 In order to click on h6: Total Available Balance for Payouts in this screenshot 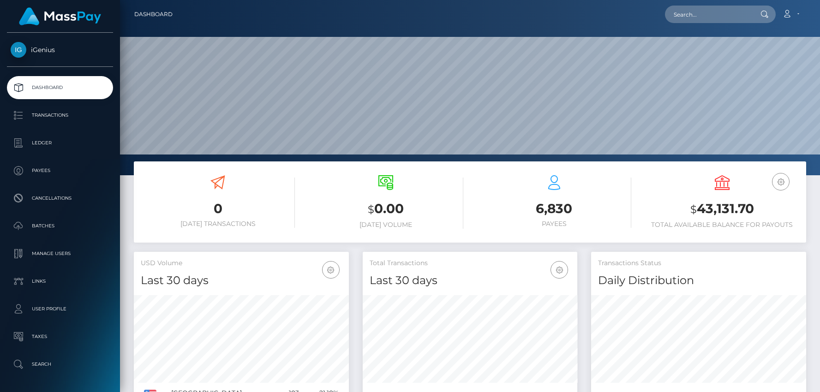, I will do `click(722, 225)`.